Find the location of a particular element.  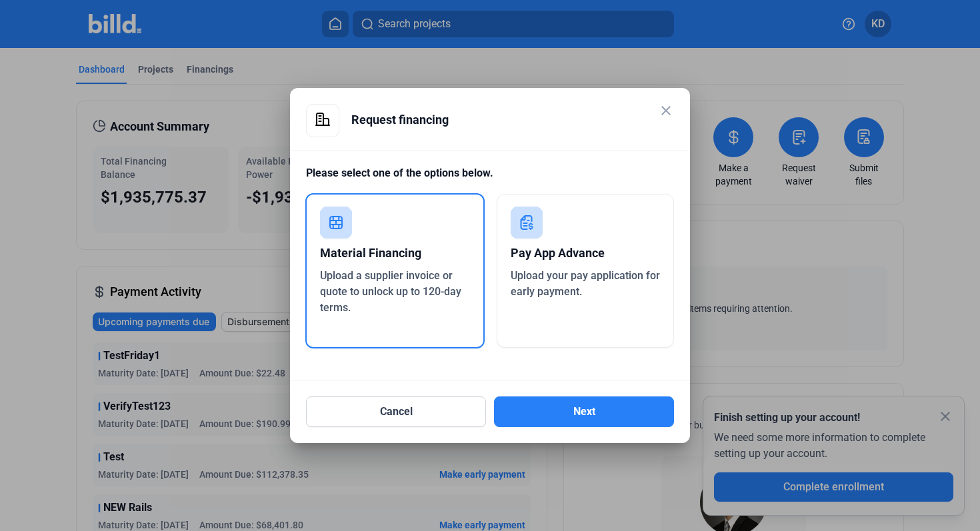

div: Material Financing is located at coordinates (395, 253).